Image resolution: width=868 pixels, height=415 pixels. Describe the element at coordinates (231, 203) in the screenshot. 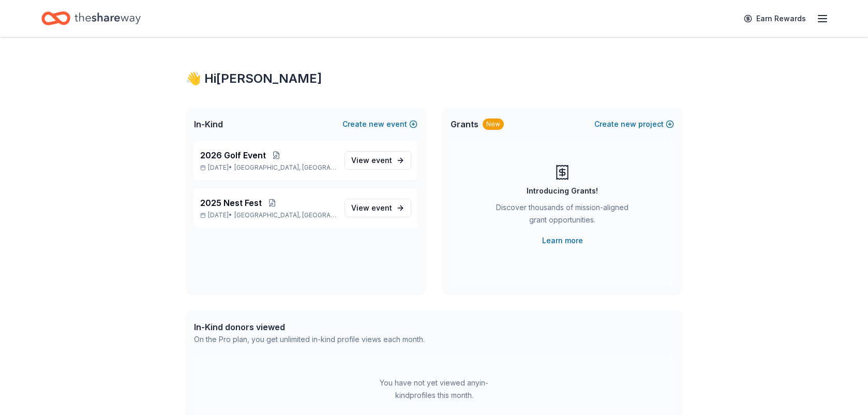

I see `span: 2025 Nest Fest` at that location.